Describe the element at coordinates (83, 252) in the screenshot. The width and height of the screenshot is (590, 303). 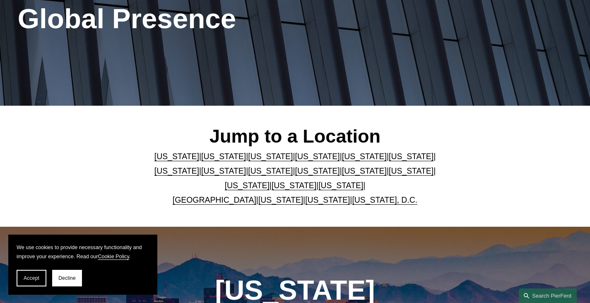
I see `p: We use cookies to provide necessary functionality and improve your experience. Read our .` at that location.